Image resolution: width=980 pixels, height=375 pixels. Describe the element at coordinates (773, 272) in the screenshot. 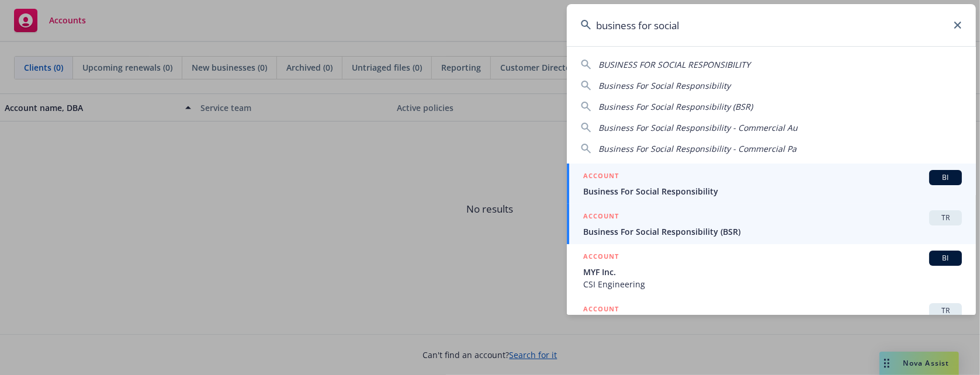

I see `span: MYF Inc.` at that location.